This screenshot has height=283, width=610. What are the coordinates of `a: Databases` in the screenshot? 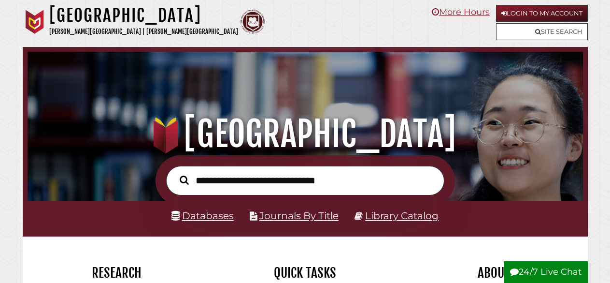 It's located at (202, 215).